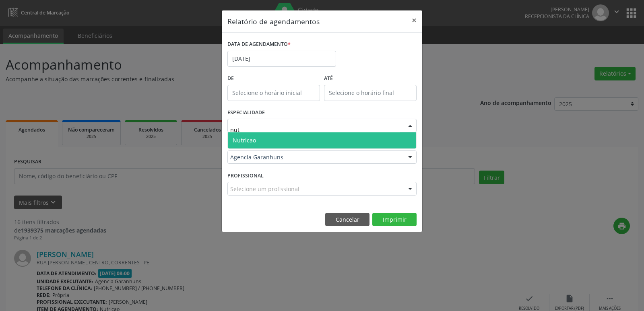  Describe the element at coordinates (274, 21) in the screenshot. I see `h5: Relatório de agendamentos` at that location.